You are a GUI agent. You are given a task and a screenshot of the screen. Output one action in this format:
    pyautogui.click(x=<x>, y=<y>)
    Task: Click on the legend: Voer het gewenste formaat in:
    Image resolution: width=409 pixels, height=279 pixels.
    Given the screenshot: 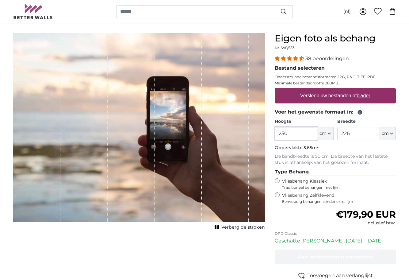 What is the action you would take?
    pyautogui.click(x=335, y=112)
    